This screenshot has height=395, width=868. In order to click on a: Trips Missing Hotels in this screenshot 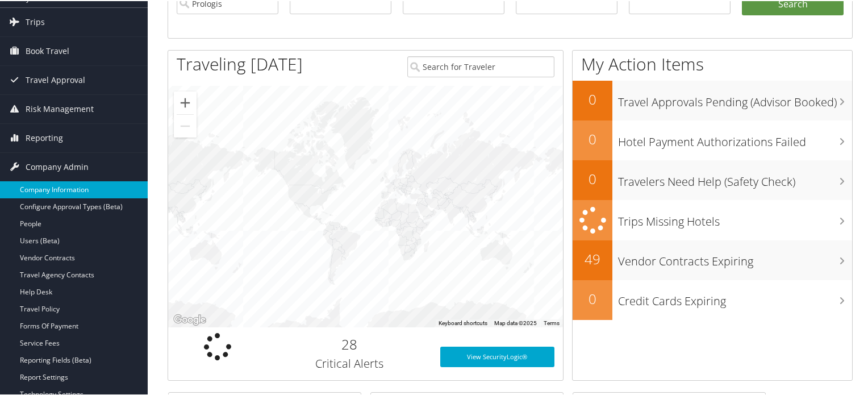, I will do `click(712, 219)`.